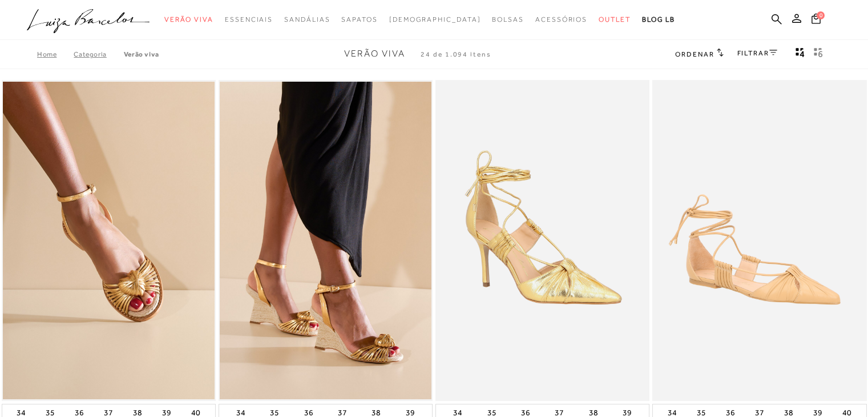  Describe the element at coordinates (55, 54) in the screenshot. I see `a: Home` at that location.